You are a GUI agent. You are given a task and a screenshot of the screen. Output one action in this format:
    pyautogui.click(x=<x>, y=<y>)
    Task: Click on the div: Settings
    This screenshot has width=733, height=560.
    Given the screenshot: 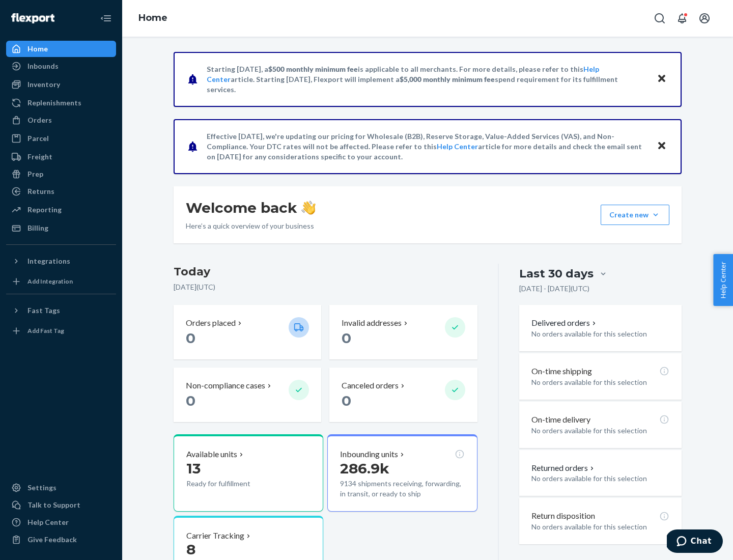 What is the action you would take?
    pyautogui.click(x=42, y=487)
    